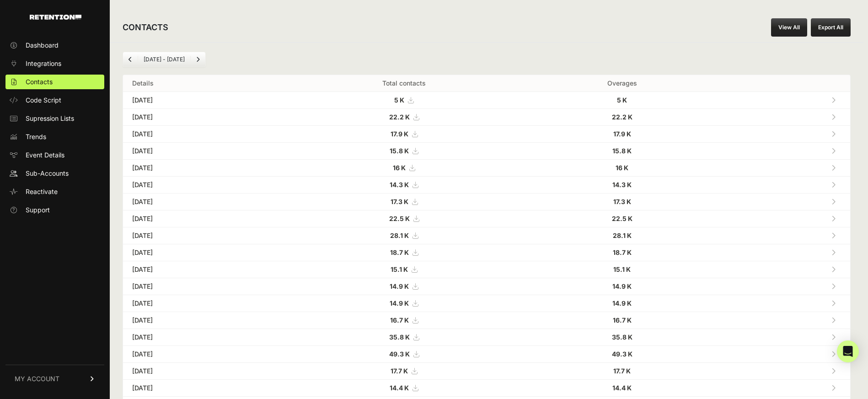 Image resolution: width=868 pixels, height=399 pixels. Describe the element at coordinates (55, 17) in the screenshot. I see `img: Retention.com` at that location.